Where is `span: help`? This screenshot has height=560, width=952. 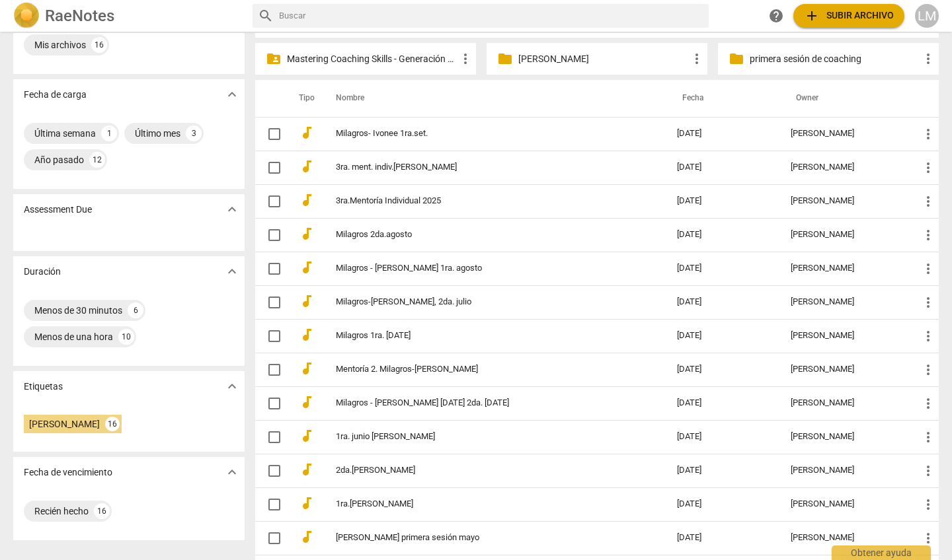
span: help is located at coordinates (776, 16).